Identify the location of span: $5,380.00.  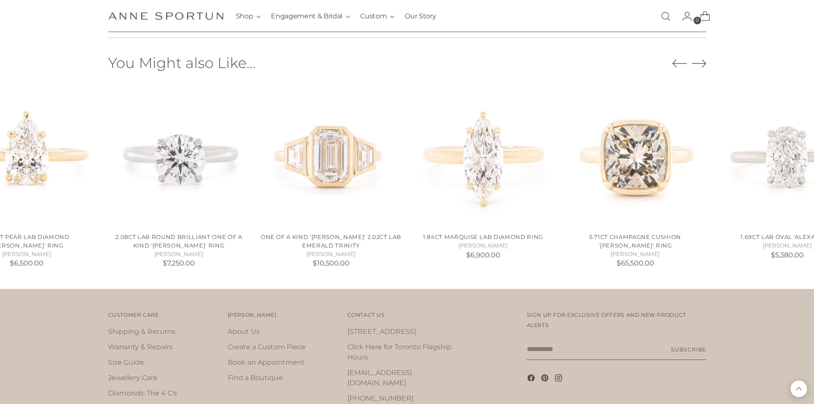
(787, 255).